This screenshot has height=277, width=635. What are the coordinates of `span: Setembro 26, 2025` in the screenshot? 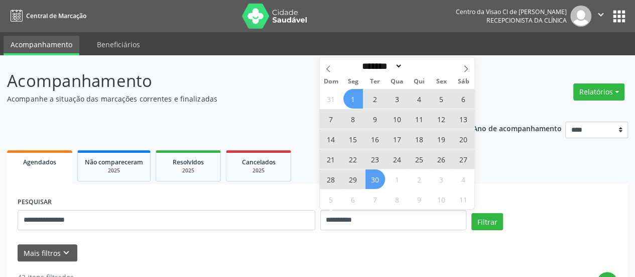 It's located at (441, 159).